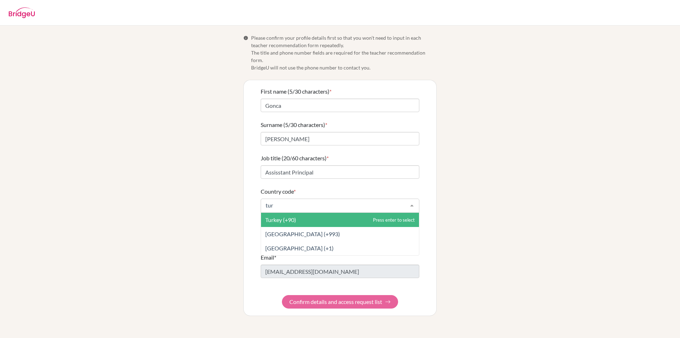  I want to click on img: BridgeU logo, so click(22, 13).